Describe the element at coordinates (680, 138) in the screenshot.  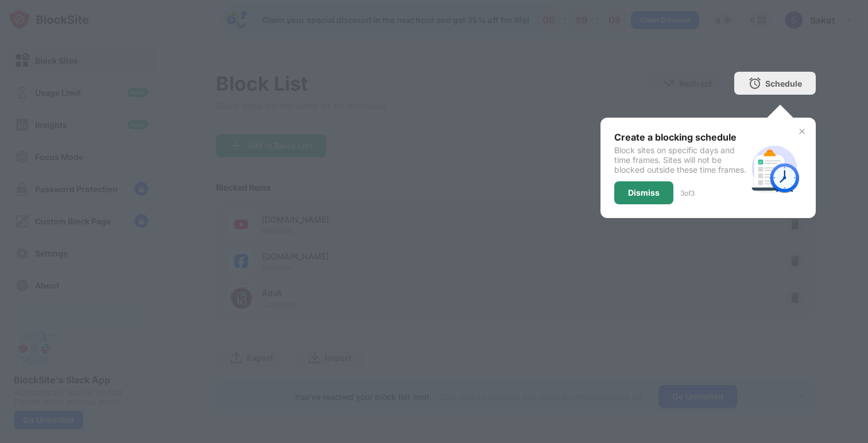
I see `div: Create a blocking schedule` at that location.